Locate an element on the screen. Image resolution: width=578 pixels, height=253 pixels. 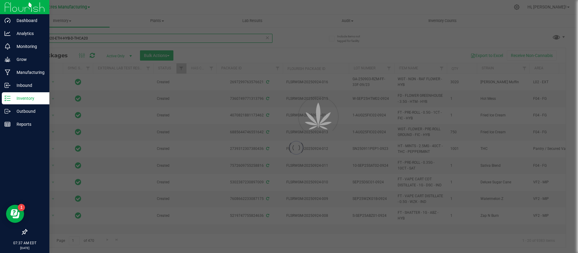
p: Reports is located at coordinates (29, 124).